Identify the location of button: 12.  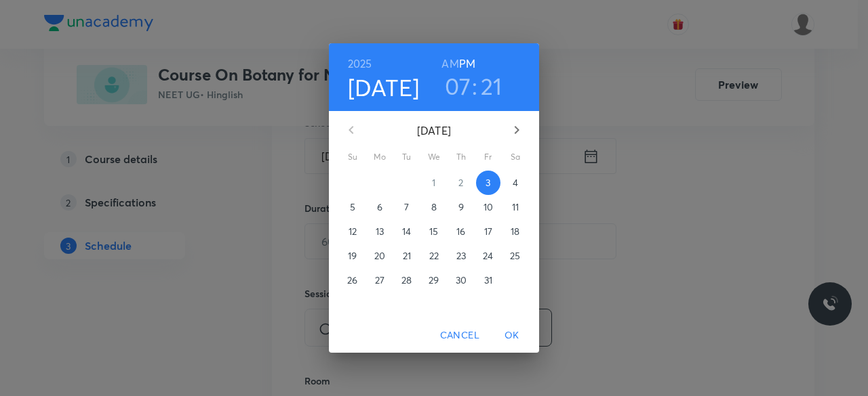
(353, 232).